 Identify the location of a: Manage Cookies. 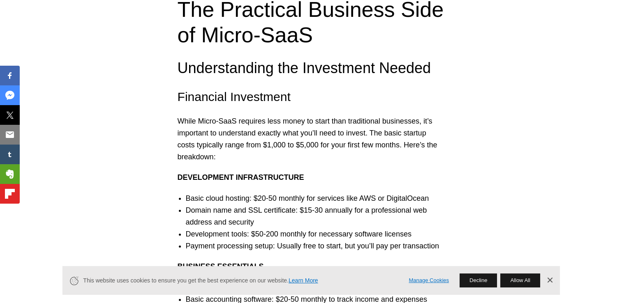
(429, 281).